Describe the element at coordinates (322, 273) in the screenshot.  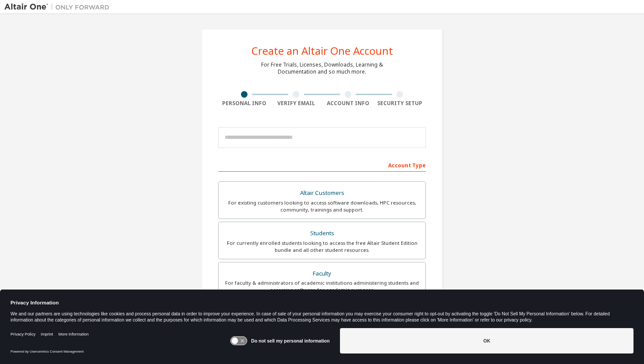
I see `div: Faculty` at that location.